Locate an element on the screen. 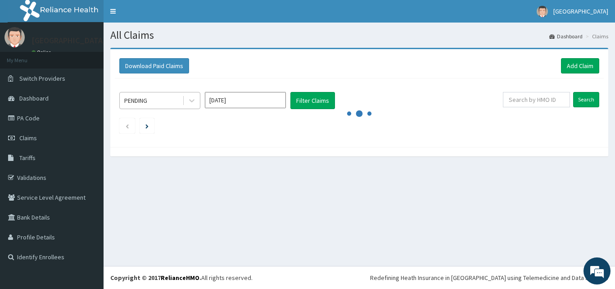 The height and width of the screenshot is (289, 615). span: Dashboard is located at coordinates (34, 98).